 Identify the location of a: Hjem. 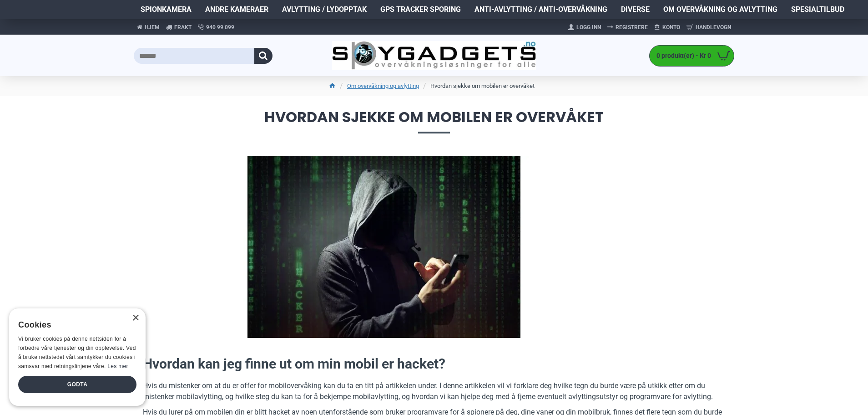
(148, 27).